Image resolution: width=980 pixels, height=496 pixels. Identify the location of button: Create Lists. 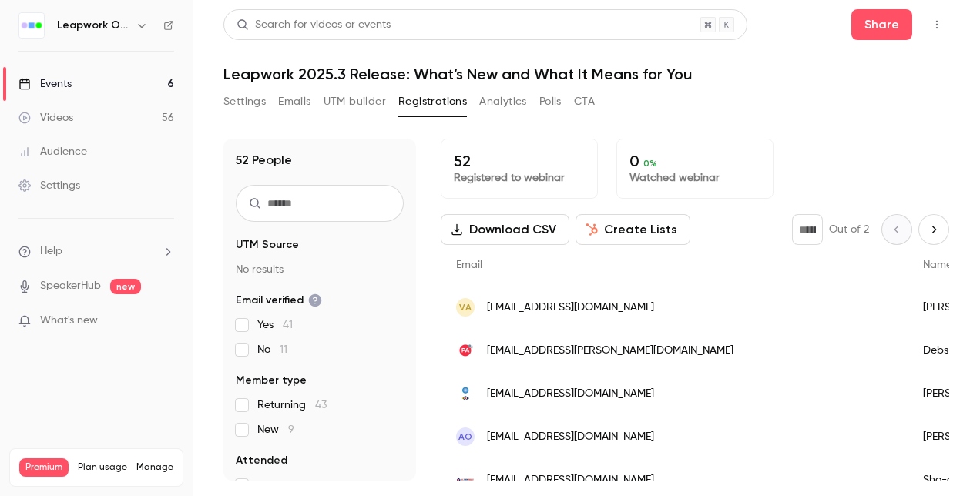
(632, 230).